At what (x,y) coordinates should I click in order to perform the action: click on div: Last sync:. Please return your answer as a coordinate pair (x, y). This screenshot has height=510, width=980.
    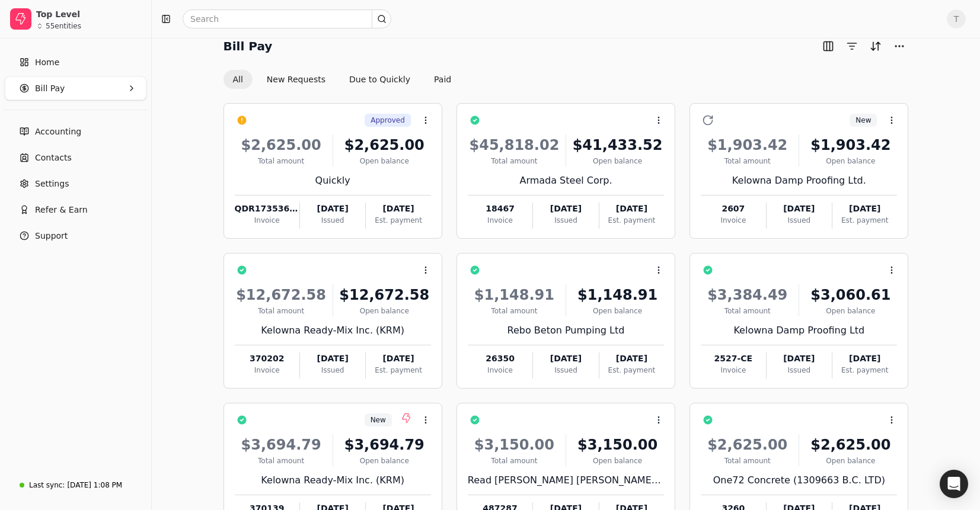
    Looking at the image, I should click on (47, 485).